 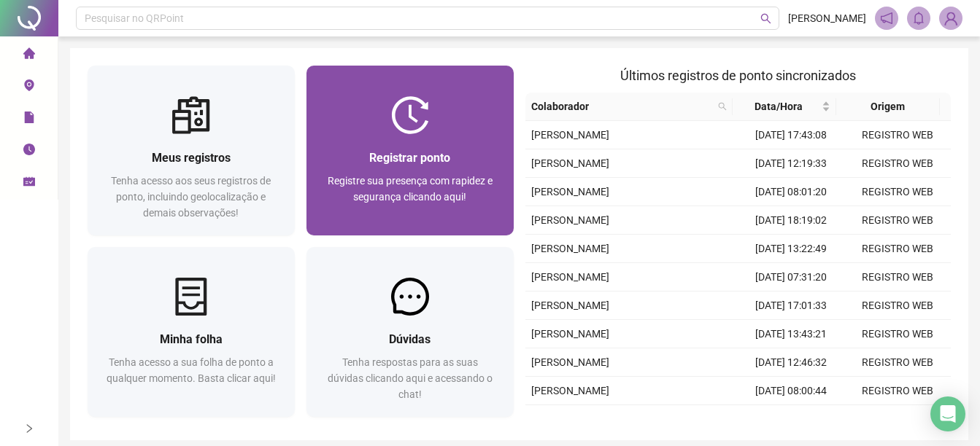 What do you see at coordinates (622, 106) in the screenshot?
I see `span: Colaborador` at bounding box center [622, 106].